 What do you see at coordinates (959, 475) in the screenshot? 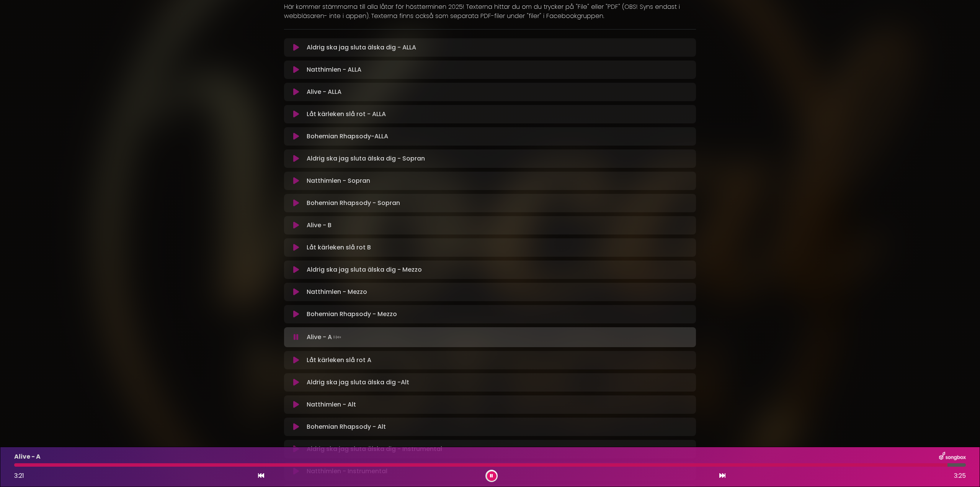
I see `span: 3:25` at bounding box center [959, 475].